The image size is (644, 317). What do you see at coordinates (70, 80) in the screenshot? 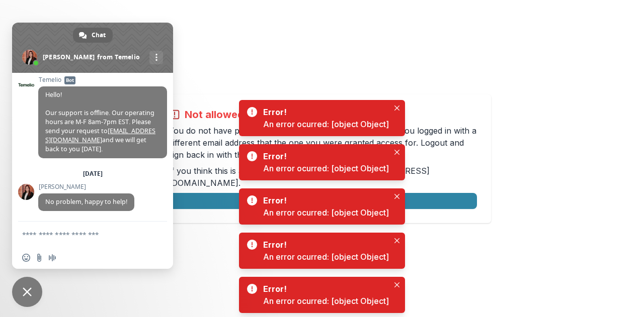
I see `span: Bot` at bounding box center [70, 80].